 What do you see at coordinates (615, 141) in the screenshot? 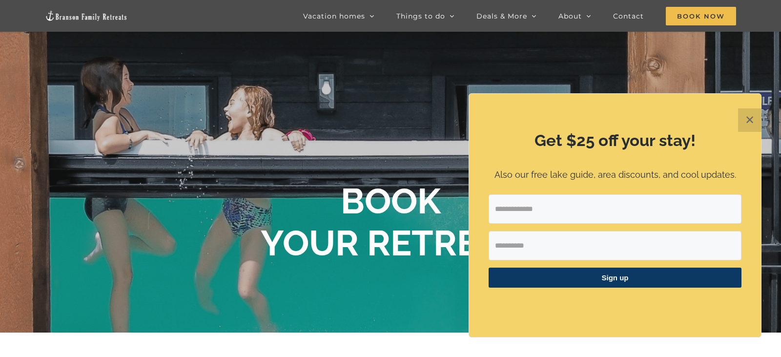
I see `h2: Get $25 off your stay!` at bounding box center [615, 141].